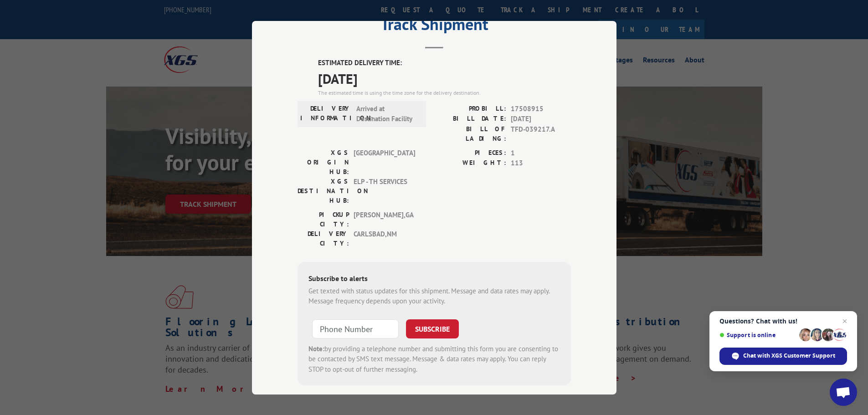  I want to click on a: Open chat, so click(843, 392).